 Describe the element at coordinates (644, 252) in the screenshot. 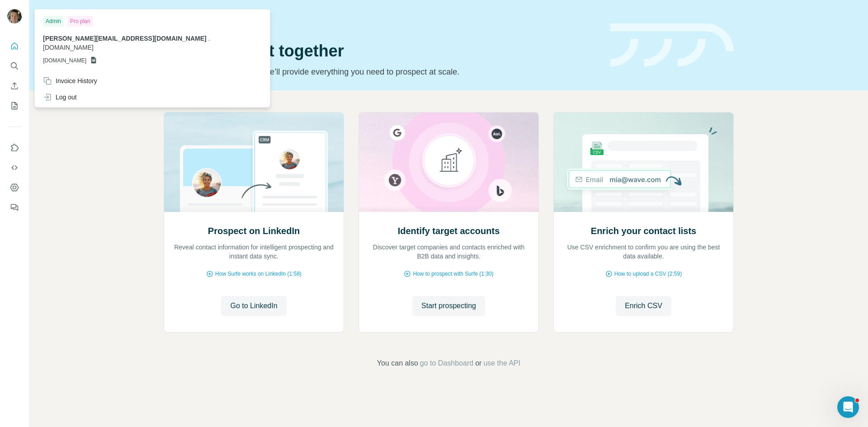

I see `p: Use CSV enrichment to confirm you are using the best data available.` at that location.